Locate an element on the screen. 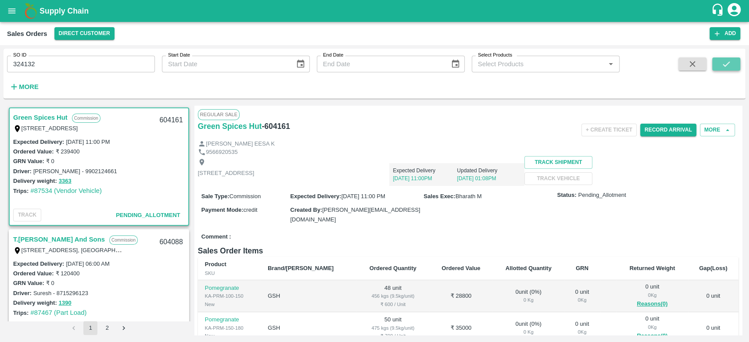  input: End Date is located at coordinates (380, 64).